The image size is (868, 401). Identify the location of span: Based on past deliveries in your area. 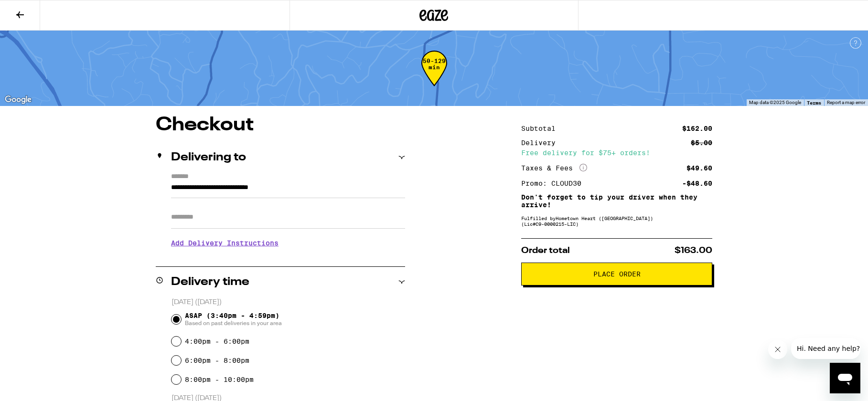
(233, 323).